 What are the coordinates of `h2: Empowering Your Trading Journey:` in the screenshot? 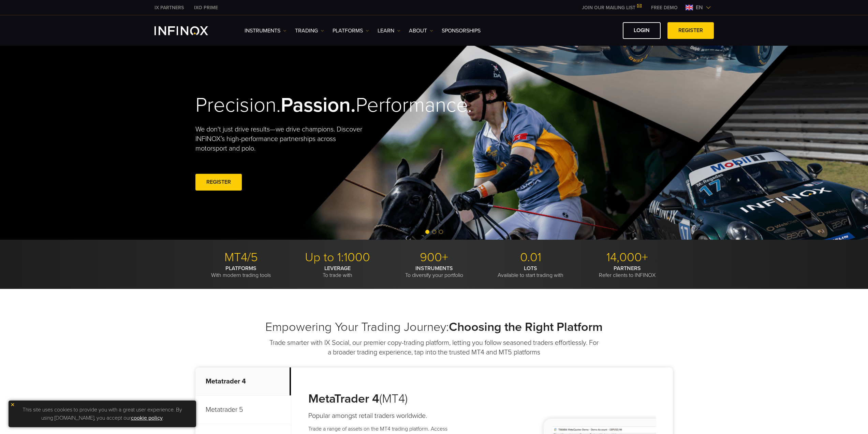 It's located at (434, 327).